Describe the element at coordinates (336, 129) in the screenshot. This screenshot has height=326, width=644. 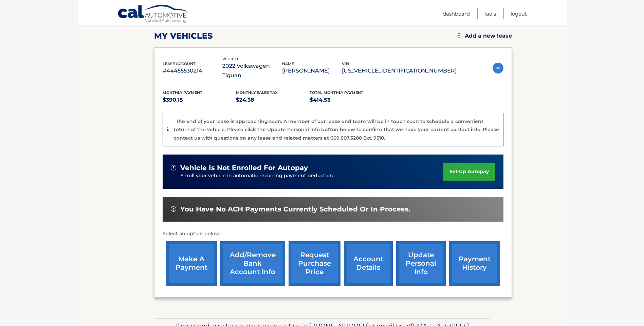
I see `p: The end of your lease is approaching soon. A member of our lease end team will be in touch soon t...` at that location.